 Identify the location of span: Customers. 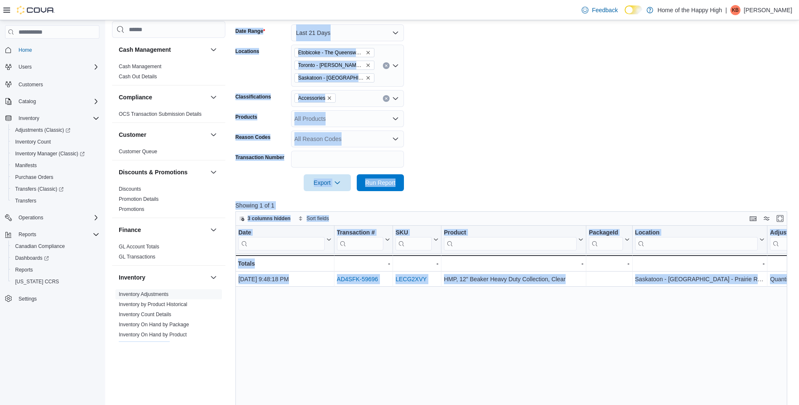
(57, 84).